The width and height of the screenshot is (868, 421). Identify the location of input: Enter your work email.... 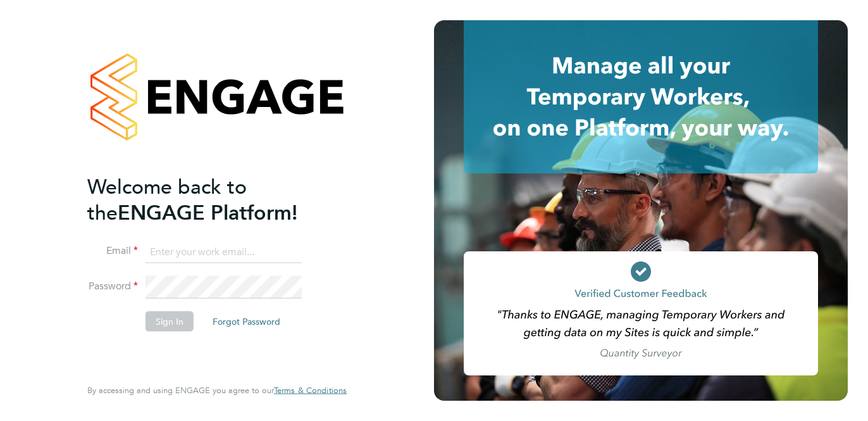
(223, 252).